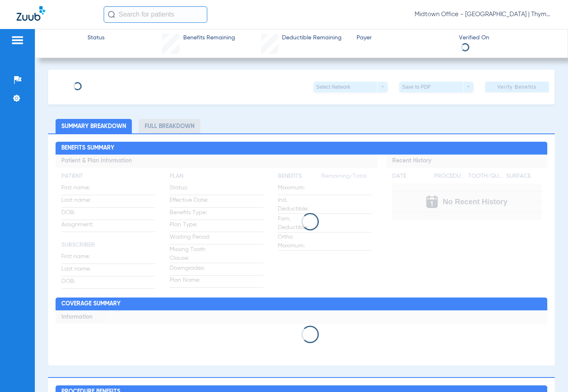 This screenshot has width=568, height=392. What do you see at coordinates (169, 126) in the screenshot?
I see `li: Full Breakdown` at bounding box center [169, 126].